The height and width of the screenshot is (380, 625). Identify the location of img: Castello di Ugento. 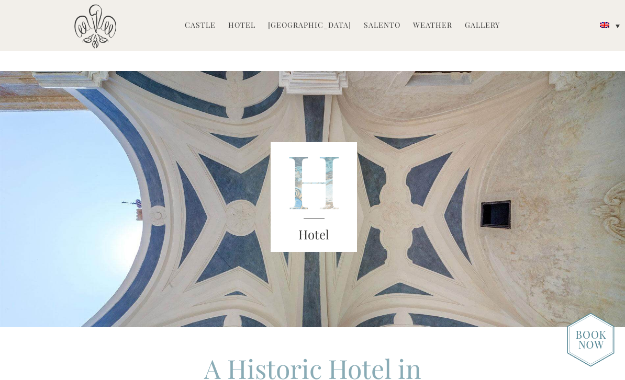
(95, 26).